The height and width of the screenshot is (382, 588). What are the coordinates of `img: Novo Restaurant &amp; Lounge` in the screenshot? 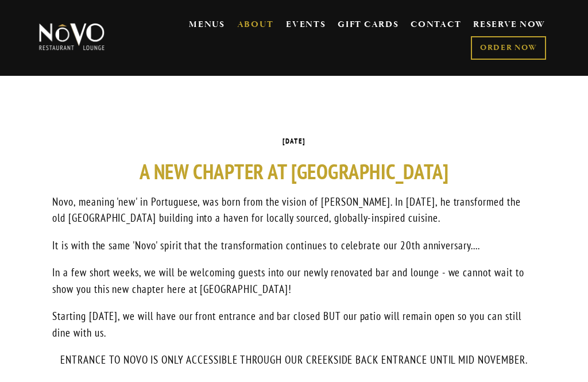 It's located at (72, 36).